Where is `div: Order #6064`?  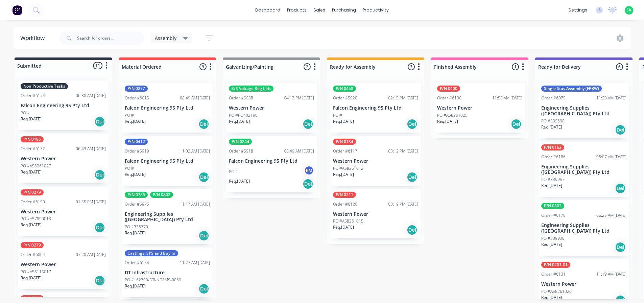 div: Order #6064 is located at coordinates (33, 255).